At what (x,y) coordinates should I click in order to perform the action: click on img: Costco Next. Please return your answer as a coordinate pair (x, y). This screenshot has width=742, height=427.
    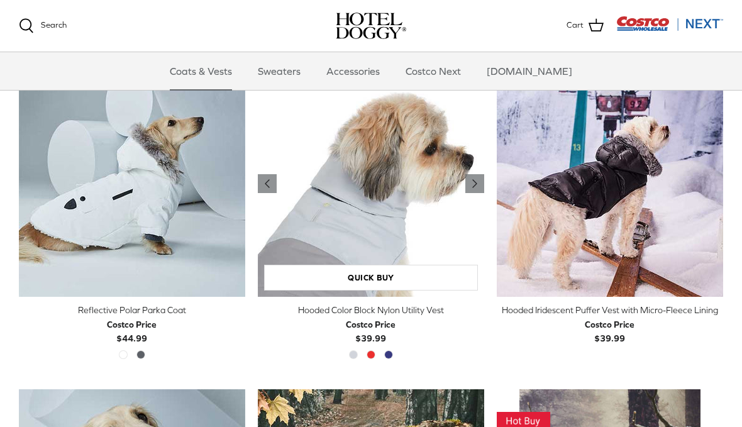
    Looking at the image, I should click on (670, 23).